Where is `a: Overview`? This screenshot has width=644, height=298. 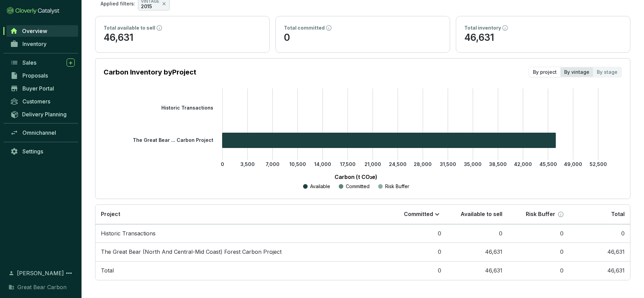 a: Overview is located at coordinates (42, 31).